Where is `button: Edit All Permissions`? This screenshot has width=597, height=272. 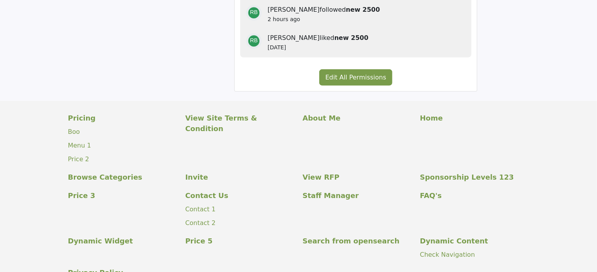 button: Edit All Permissions is located at coordinates (356, 77).